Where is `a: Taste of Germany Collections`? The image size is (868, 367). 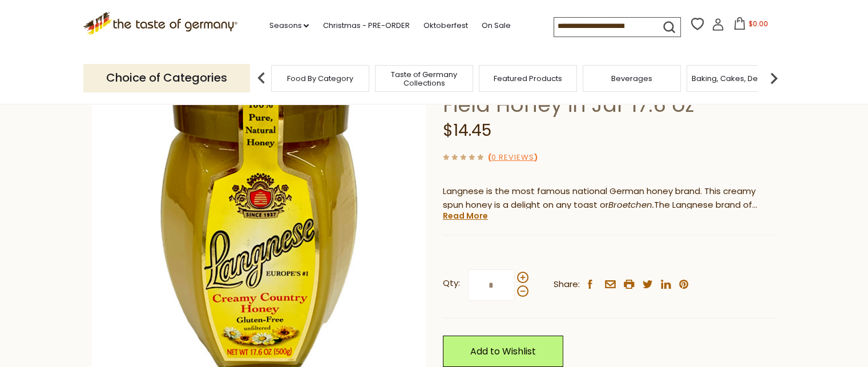
a: Taste of Germany Collections is located at coordinates (424, 79).